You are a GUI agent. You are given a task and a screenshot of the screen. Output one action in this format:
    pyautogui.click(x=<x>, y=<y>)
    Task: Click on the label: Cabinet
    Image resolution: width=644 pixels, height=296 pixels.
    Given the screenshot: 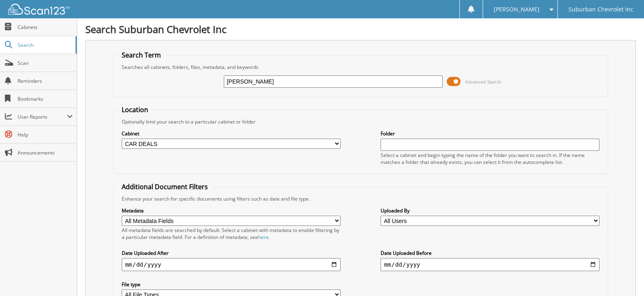 What is the action you would take?
    pyautogui.click(x=231, y=133)
    